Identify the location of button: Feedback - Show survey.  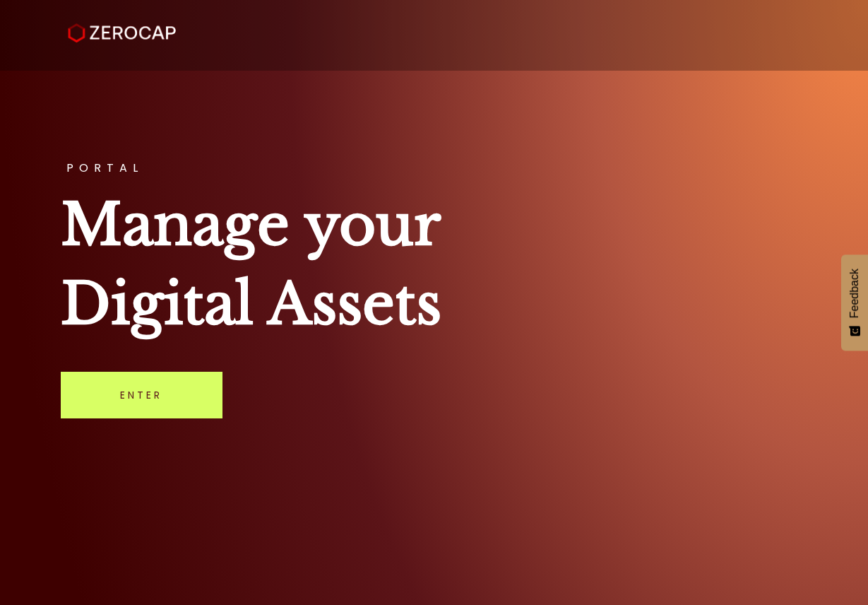
(854, 302).